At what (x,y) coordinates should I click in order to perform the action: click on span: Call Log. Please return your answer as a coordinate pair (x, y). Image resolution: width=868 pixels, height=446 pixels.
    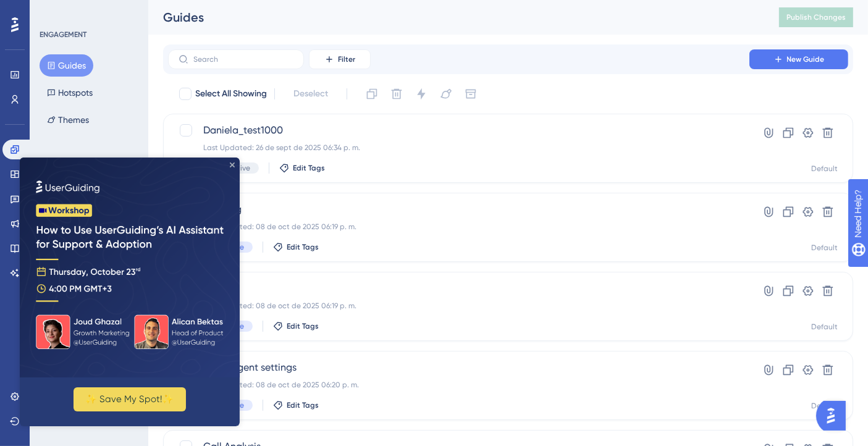
    Looking at the image, I should click on (458, 210).